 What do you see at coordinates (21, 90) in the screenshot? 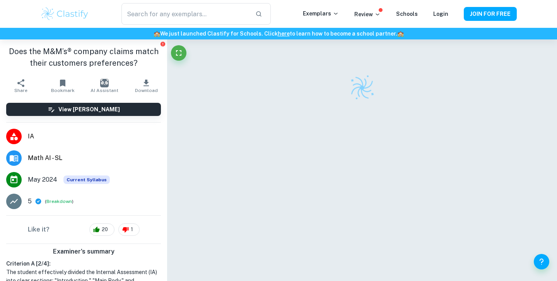
I see `span: Share` at bounding box center [21, 90].